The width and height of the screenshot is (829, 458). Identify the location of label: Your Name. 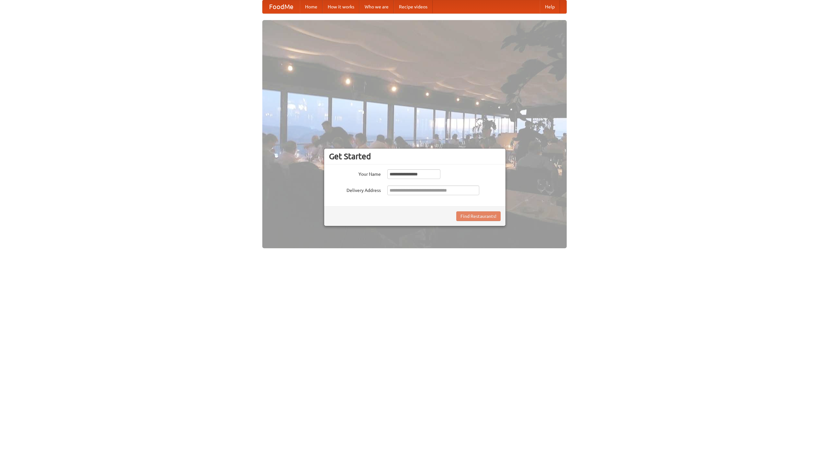
(355, 173).